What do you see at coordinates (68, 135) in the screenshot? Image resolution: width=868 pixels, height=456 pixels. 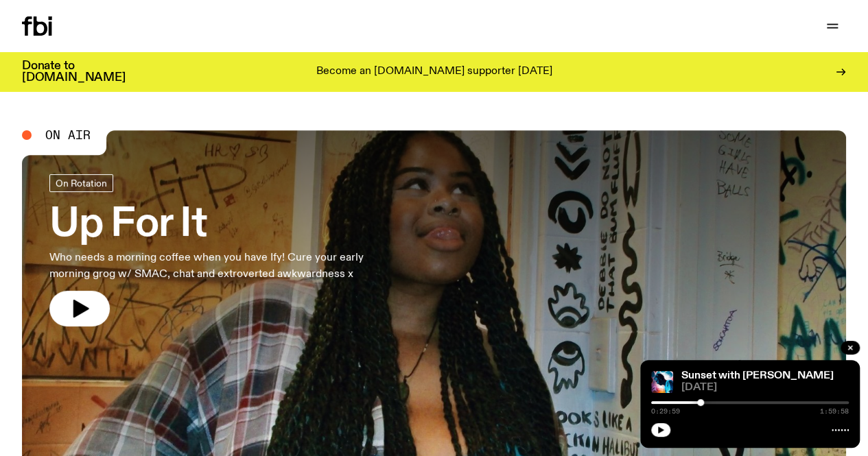 I see `span: On Air` at bounding box center [68, 135].